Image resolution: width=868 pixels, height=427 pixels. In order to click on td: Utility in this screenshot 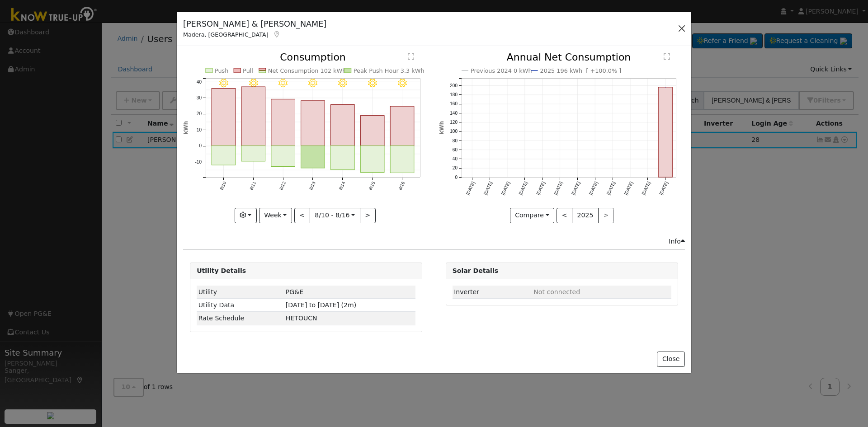, I will do `click(240, 292)`.